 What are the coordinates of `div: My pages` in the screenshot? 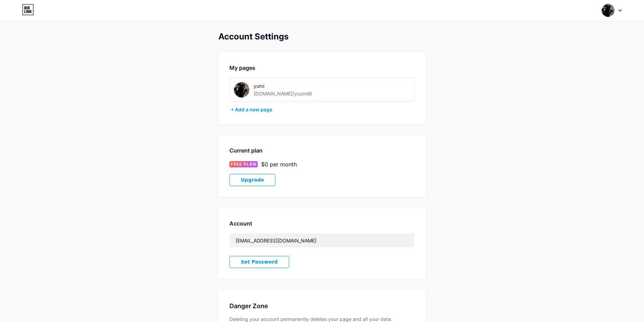 It's located at (322, 68).